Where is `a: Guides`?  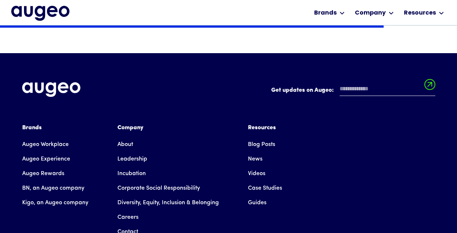
a: Guides is located at coordinates (257, 203).